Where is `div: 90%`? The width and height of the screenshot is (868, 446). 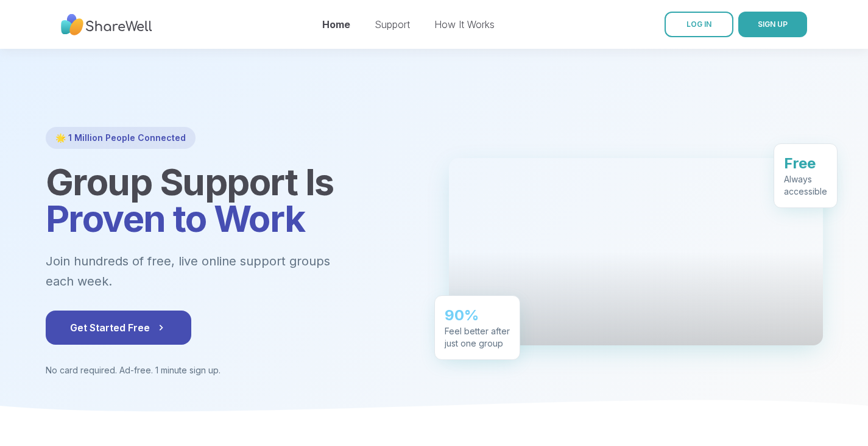 div: 90% is located at coordinates (477, 316).